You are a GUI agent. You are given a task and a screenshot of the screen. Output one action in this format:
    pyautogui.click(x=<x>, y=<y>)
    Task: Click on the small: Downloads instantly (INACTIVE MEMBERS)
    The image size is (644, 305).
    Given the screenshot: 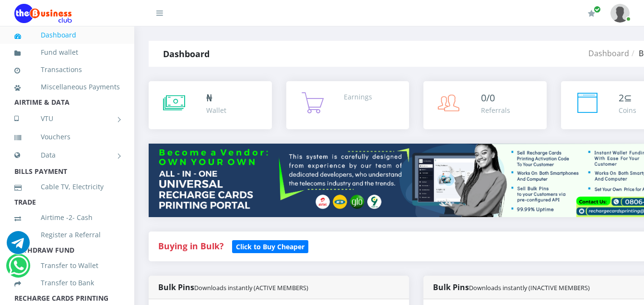 What is the action you would take?
    pyautogui.click(x=529, y=288)
    